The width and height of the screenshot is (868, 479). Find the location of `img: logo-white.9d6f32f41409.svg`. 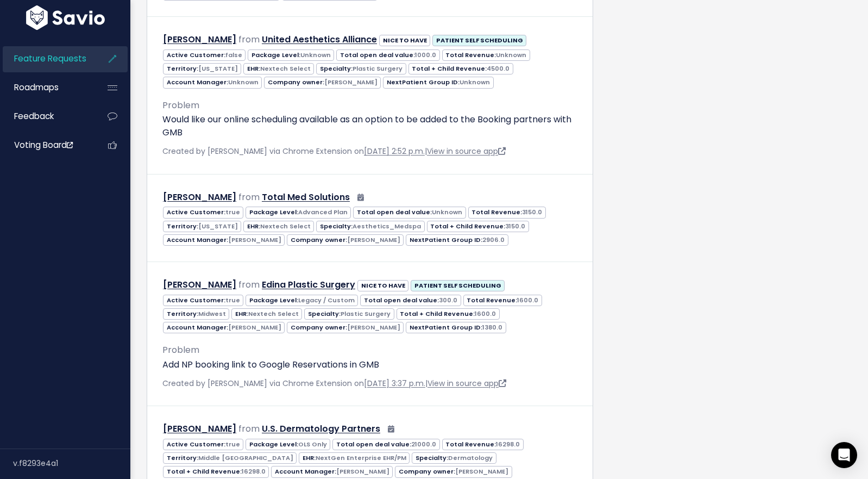

img: logo-white.9d6f32f41409.svg is located at coordinates (65, 17).